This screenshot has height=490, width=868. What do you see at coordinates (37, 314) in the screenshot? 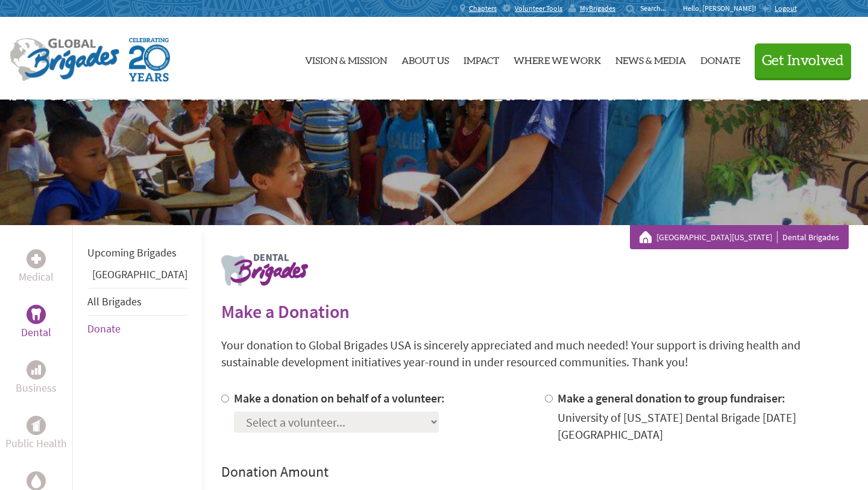
I see `div: Dental` at bounding box center [37, 314].